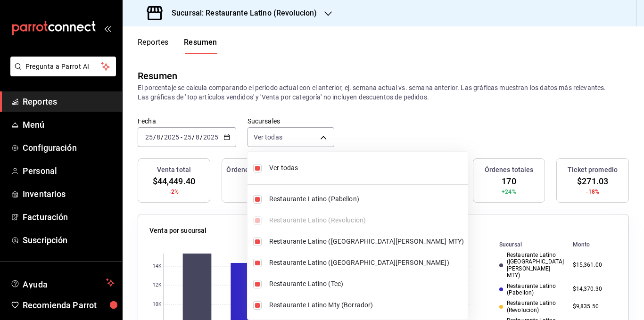 The height and width of the screenshot is (320, 644). I want to click on span: Restaurante Latino (Pabellon), so click(366, 199).